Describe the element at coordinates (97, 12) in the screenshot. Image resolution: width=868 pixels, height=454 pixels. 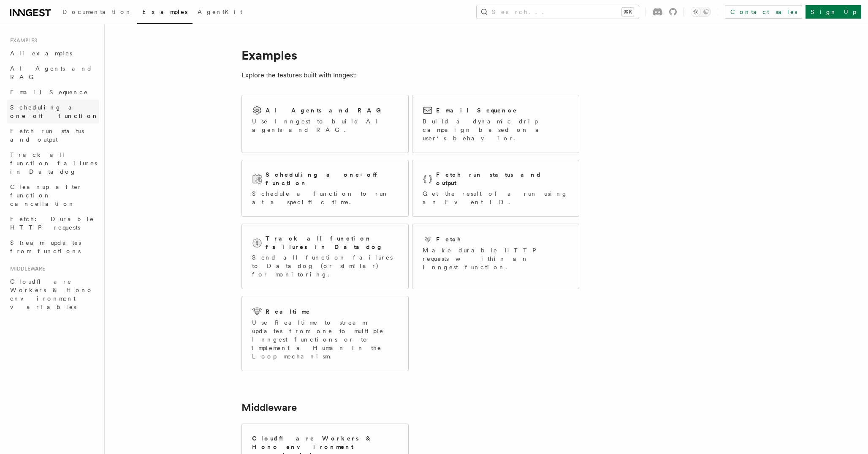
I see `a: Documentation` at that location.